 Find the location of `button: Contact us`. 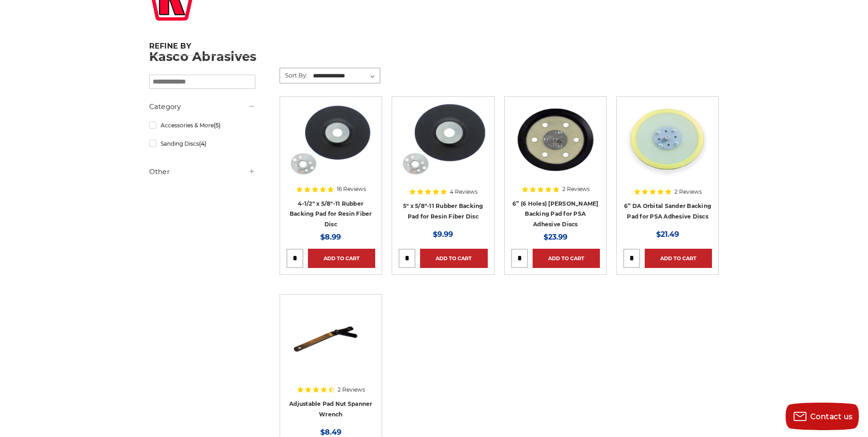

button: Contact us is located at coordinates (823, 417).